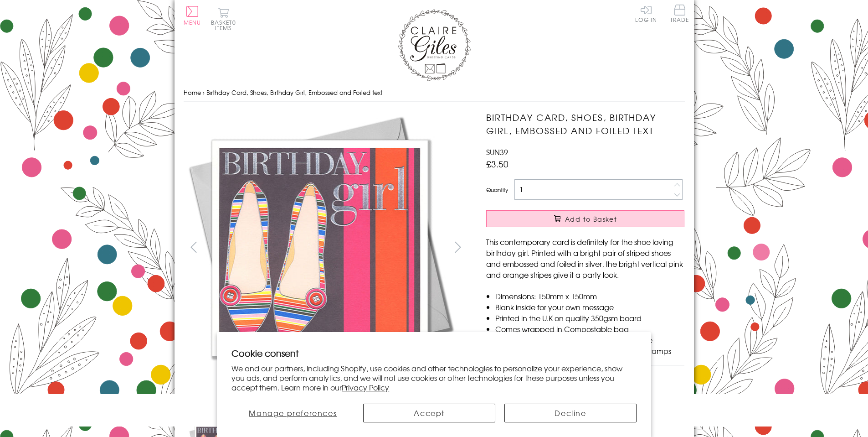 The height and width of the screenshot is (437, 868). What do you see at coordinates (497, 190) in the screenshot?
I see `label: Quantity` at bounding box center [497, 190].